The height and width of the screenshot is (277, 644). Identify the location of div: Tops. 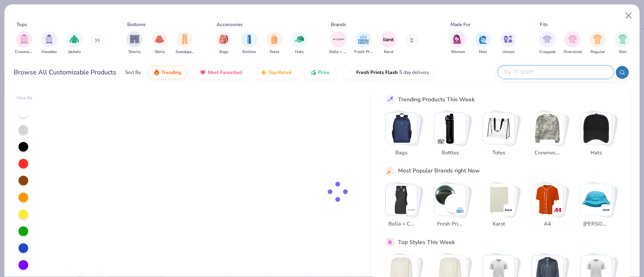
(22, 25).